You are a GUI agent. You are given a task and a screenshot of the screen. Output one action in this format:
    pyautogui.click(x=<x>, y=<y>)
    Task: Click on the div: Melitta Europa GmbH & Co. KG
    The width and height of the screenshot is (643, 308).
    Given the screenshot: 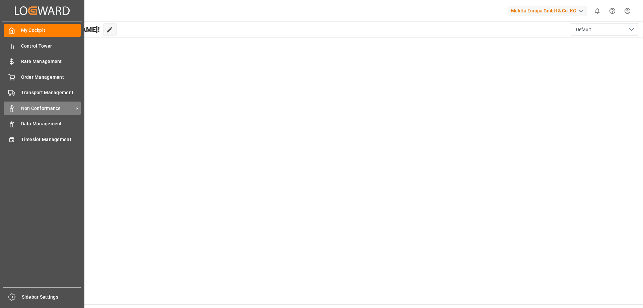 What is the action you would take?
    pyautogui.click(x=547, y=11)
    